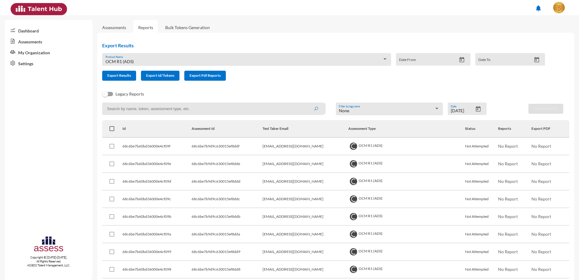 Image resolution: width=579 pixels, height=280 pixels. Describe the element at coordinates (213, 109) in the screenshot. I see `input: Search by name, token, assessment type, etc.` at that location.